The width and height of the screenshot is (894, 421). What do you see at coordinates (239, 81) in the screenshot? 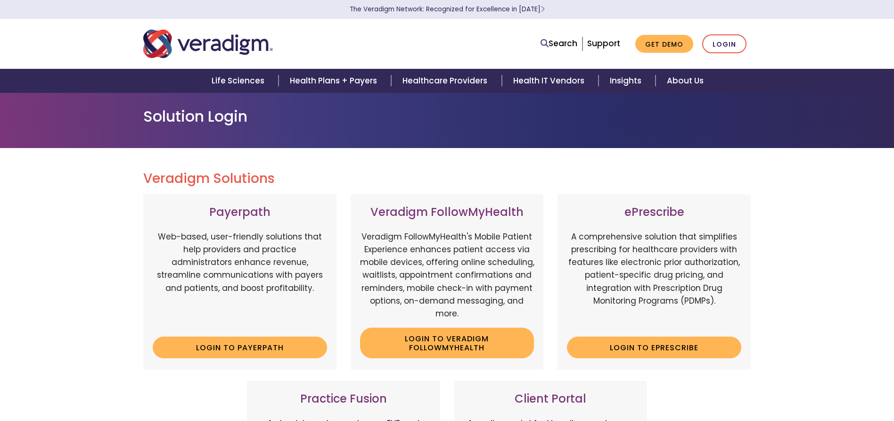
I see `a: Life Sciences` at bounding box center [239, 81].